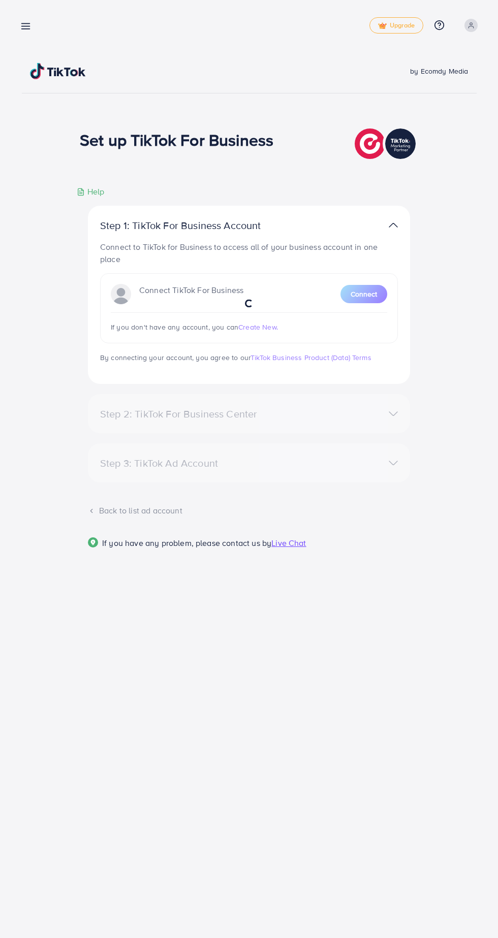 Image resolution: width=498 pixels, height=938 pixels. Describe the element at coordinates (396, 25) in the screenshot. I see `a: tickUpgrade` at that location.